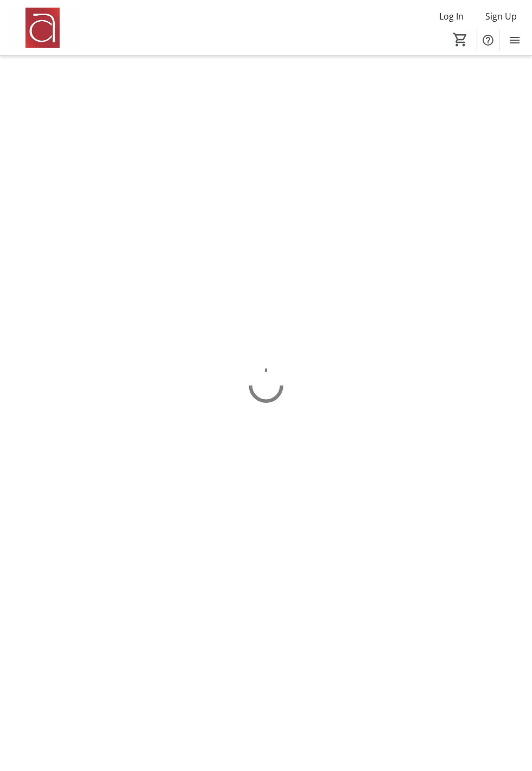  Describe the element at coordinates (501, 16) in the screenshot. I see `span: Sign Up` at that location.